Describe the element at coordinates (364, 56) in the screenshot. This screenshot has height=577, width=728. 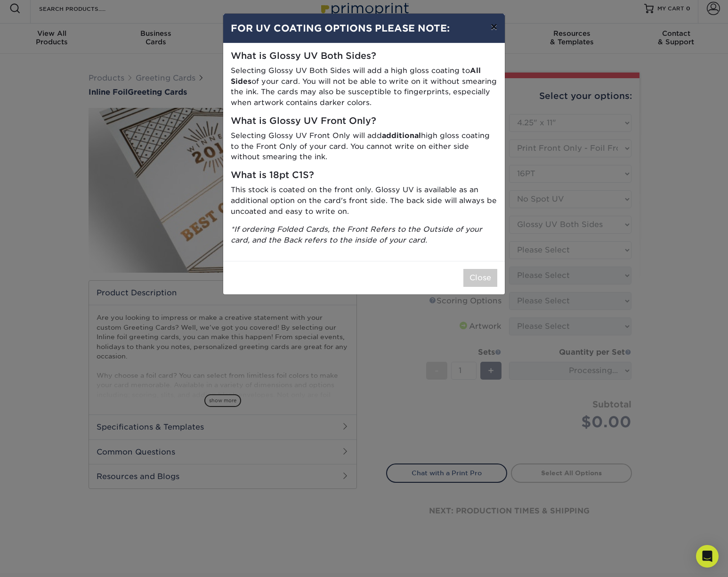
I see `h5: What is Glossy UV Both Sides?` at that location.